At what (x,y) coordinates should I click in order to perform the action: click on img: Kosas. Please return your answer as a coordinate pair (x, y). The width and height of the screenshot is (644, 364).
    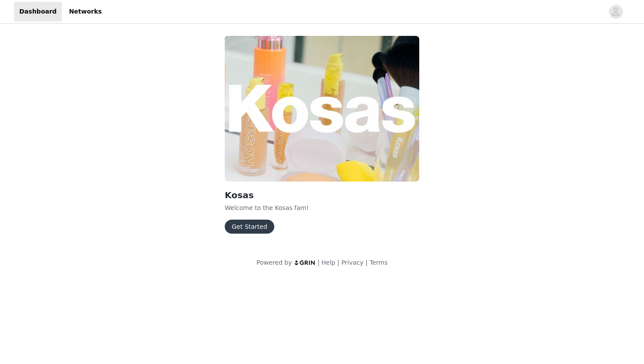
    Looking at the image, I should click on (322, 108).